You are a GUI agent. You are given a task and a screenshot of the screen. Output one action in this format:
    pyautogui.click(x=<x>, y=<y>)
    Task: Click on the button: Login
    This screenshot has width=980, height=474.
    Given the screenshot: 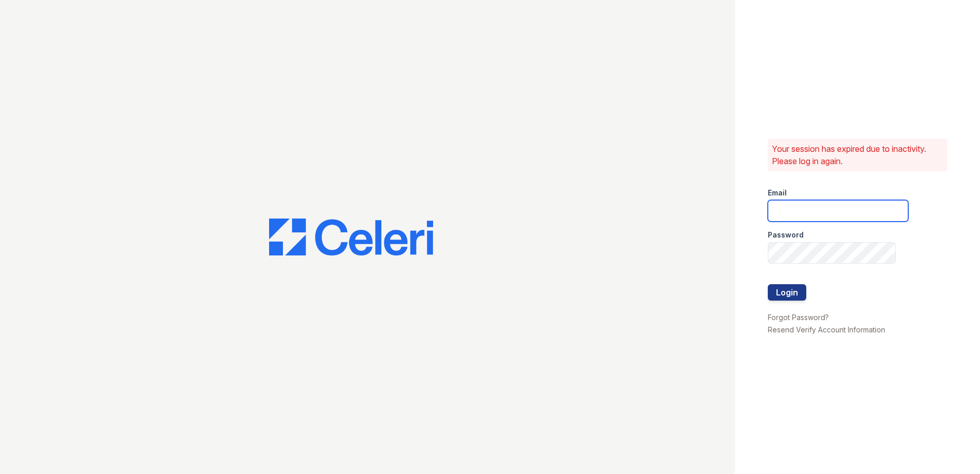 What is the action you would take?
    pyautogui.click(x=787, y=292)
    